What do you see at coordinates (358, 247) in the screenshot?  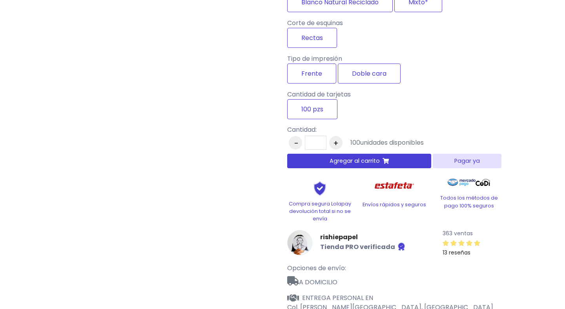 I see `b: Tienda PRO verificada` at bounding box center [358, 247].